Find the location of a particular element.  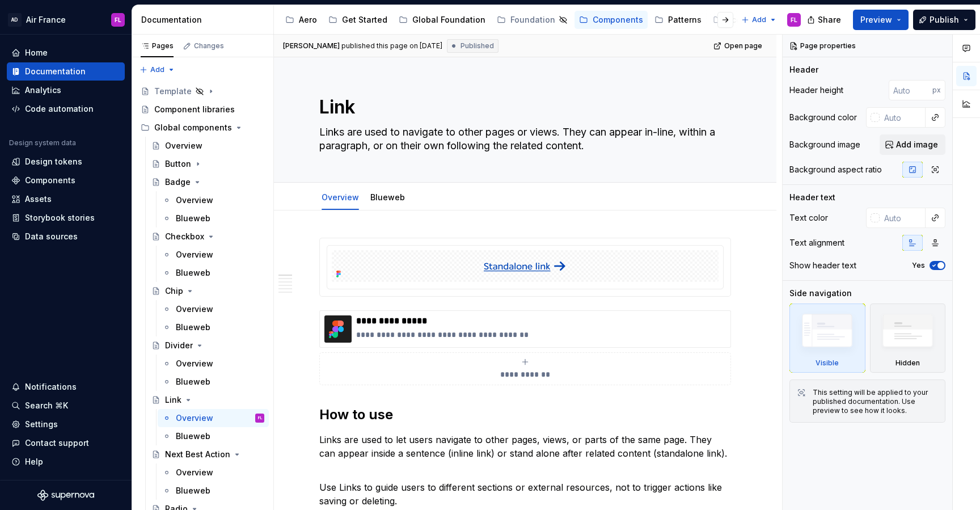

a: OverviewFL is located at coordinates (213, 418).